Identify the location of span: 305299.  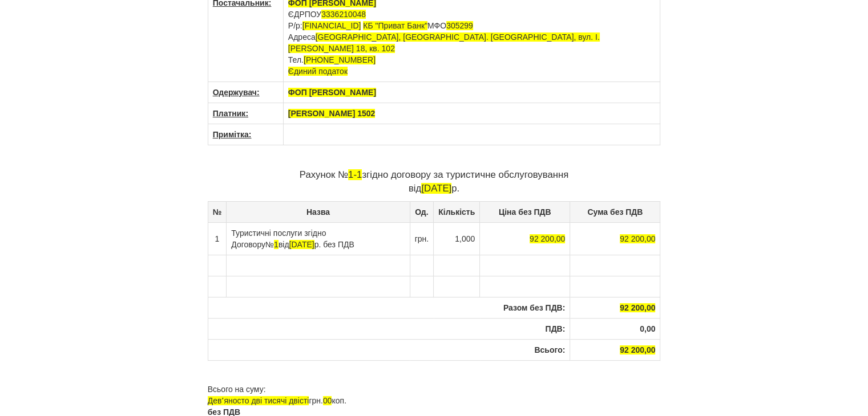
(460, 26).